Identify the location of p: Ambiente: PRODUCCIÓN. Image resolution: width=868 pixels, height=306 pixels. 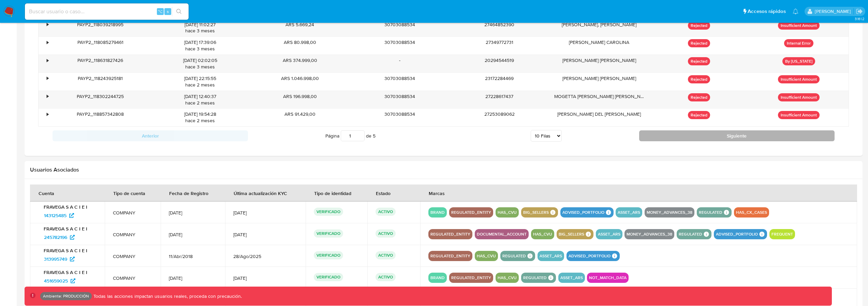
(66, 296).